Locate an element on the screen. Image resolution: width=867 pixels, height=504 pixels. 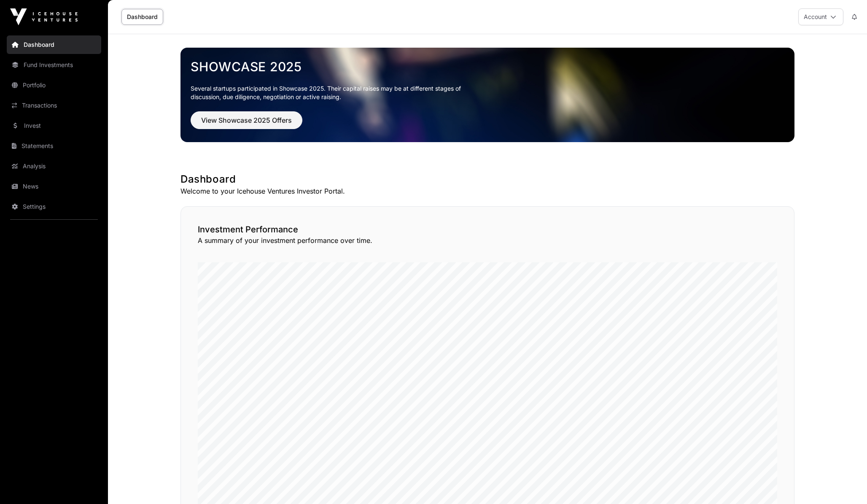
span: View Showcase 2025 Offers is located at coordinates (246, 120).